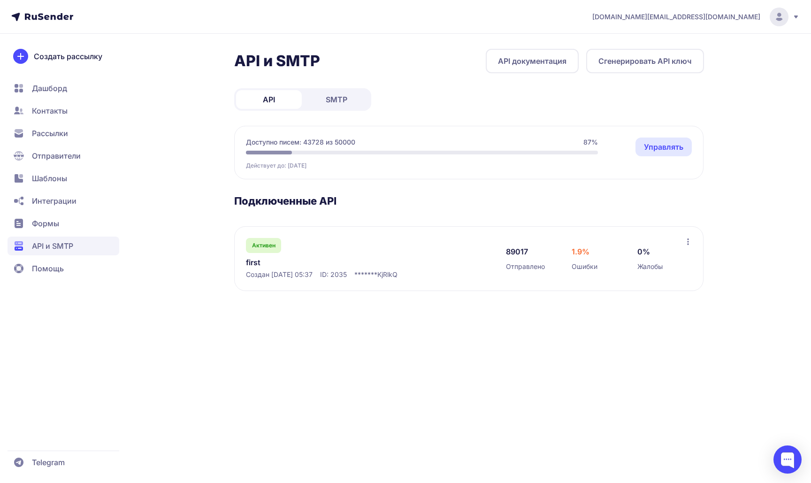  What do you see at coordinates (590, 142) in the screenshot?
I see `span: 87%` at bounding box center [590, 142].